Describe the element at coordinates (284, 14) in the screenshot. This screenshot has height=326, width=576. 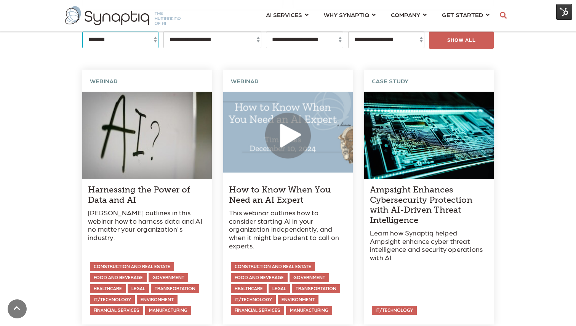
I see `span: AI SERVICES` at that location.